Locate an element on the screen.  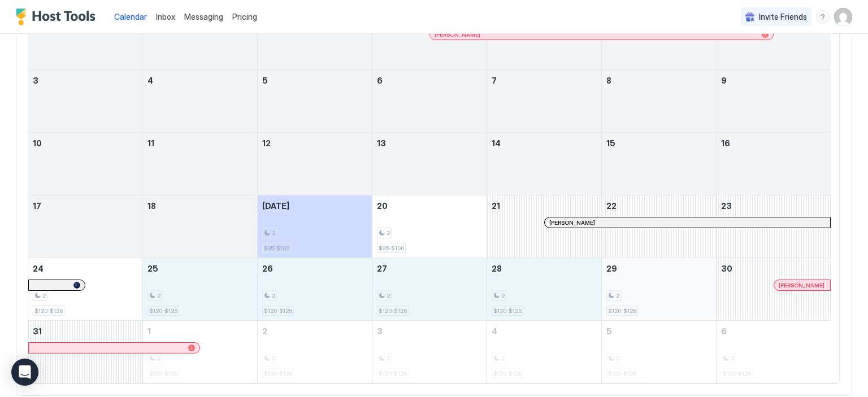
td: August 16, 2025 is located at coordinates (773, 164).